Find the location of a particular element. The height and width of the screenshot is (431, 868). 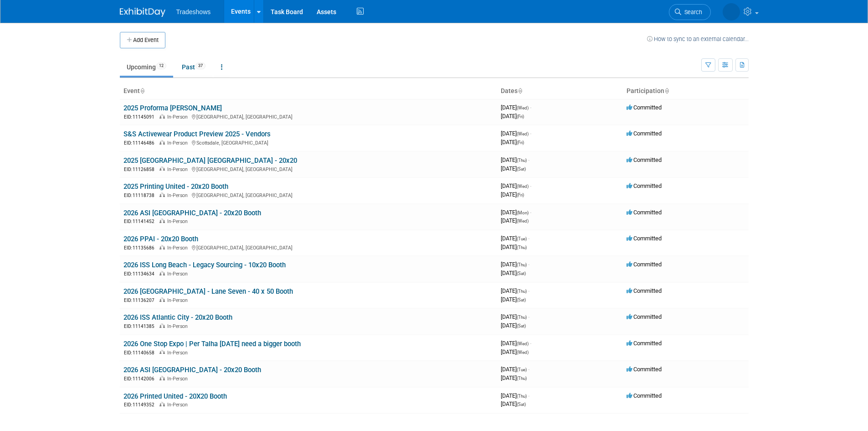

span: EID: 11136207 is located at coordinates (140, 299).